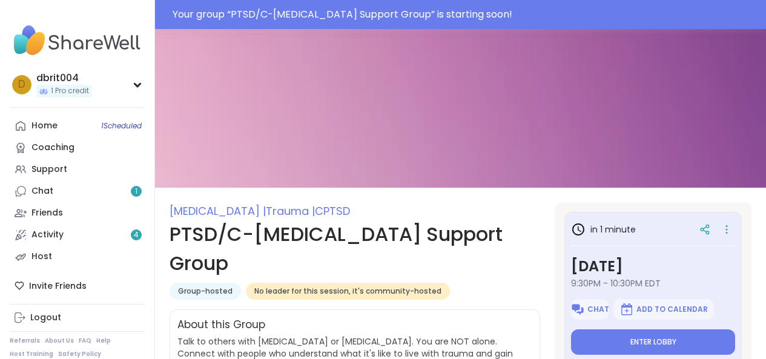 This screenshot has width=766, height=359. What do you see at coordinates (64, 78) in the screenshot?
I see `div: dbrit004` at bounding box center [64, 78].